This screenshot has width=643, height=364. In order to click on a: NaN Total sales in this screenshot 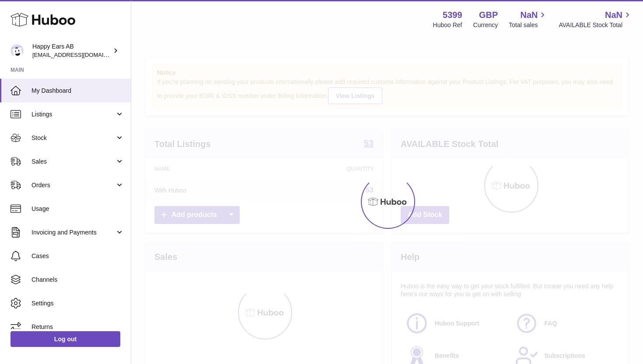, I will do `click(528, 19)`.